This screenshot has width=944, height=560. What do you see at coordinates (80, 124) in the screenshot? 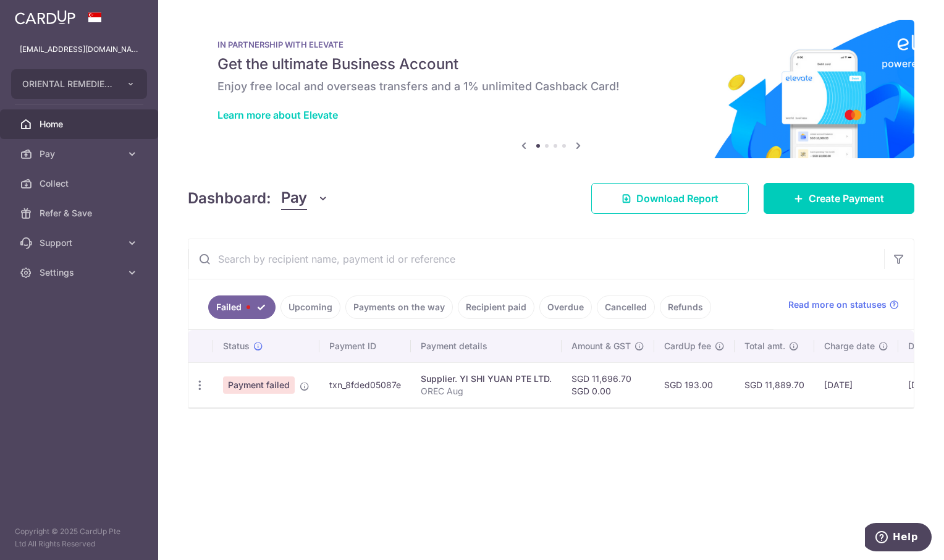
I see `span: Home` at bounding box center [80, 124].